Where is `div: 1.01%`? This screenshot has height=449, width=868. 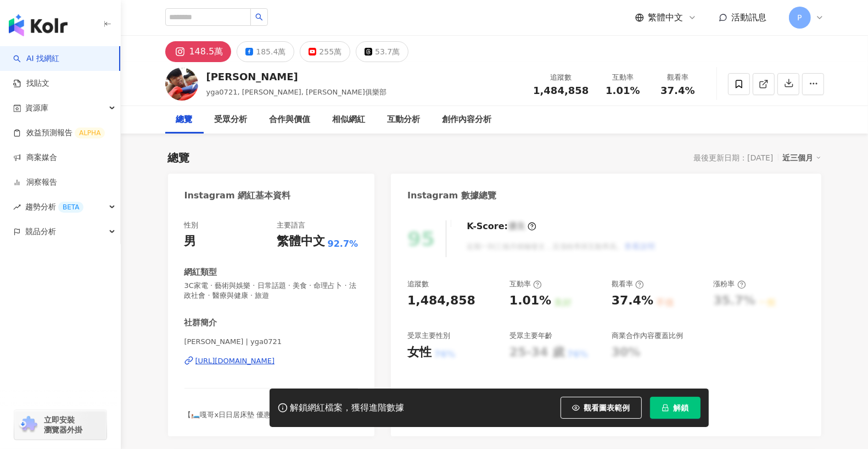 div: 1.01% is located at coordinates (530, 301).